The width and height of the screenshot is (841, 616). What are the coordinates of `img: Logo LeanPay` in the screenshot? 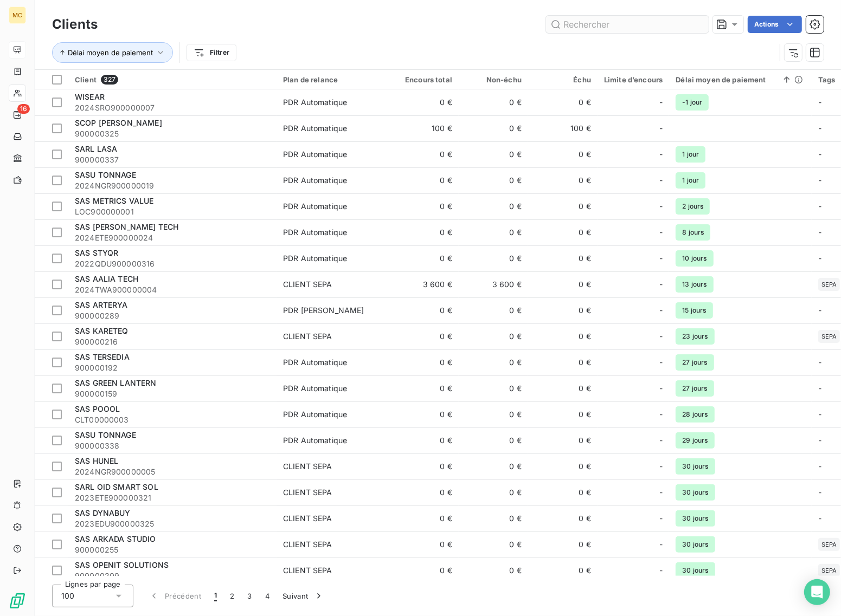 It's located at (17, 601).